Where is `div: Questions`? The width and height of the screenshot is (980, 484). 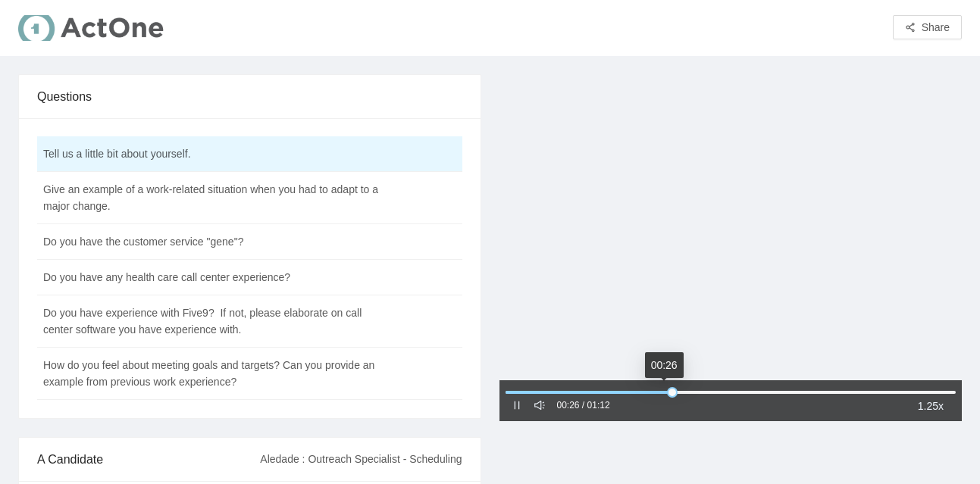
div: Questions is located at coordinates (249, 96).